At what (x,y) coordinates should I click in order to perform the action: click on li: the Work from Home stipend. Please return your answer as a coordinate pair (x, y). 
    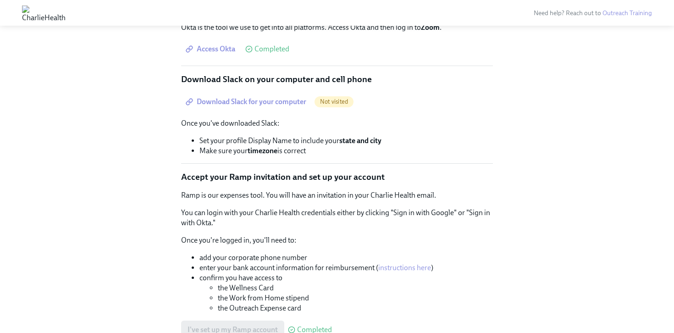
    Looking at the image, I should click on (355, 298).